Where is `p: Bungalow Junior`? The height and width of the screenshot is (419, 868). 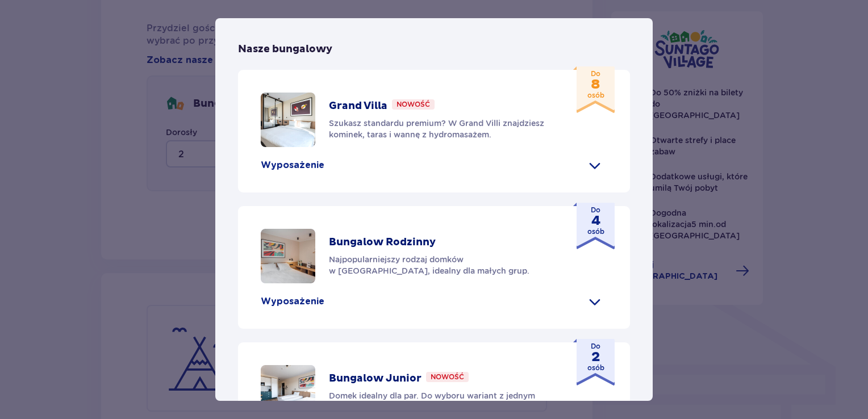
p: Bungalow Junior is located at coordinates (375, 379).